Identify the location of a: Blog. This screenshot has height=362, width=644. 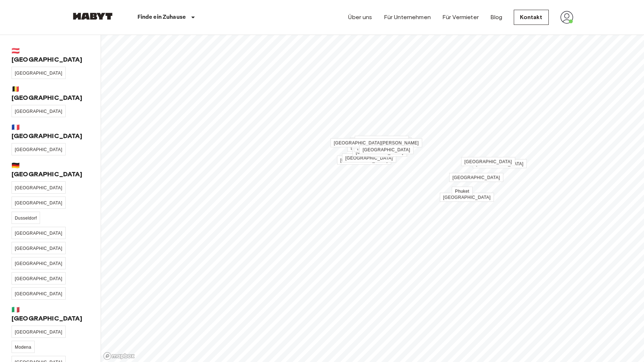
(496, 17).